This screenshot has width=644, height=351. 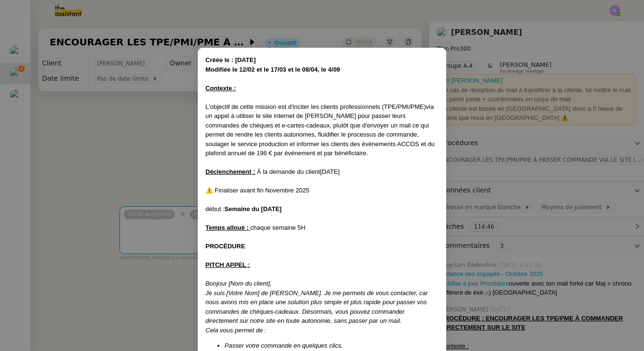 What do you see at coordinates (238, 283) in the screenshot?
I see `em: Bonjour [Nom du client],` at bounding box center [238, 283].